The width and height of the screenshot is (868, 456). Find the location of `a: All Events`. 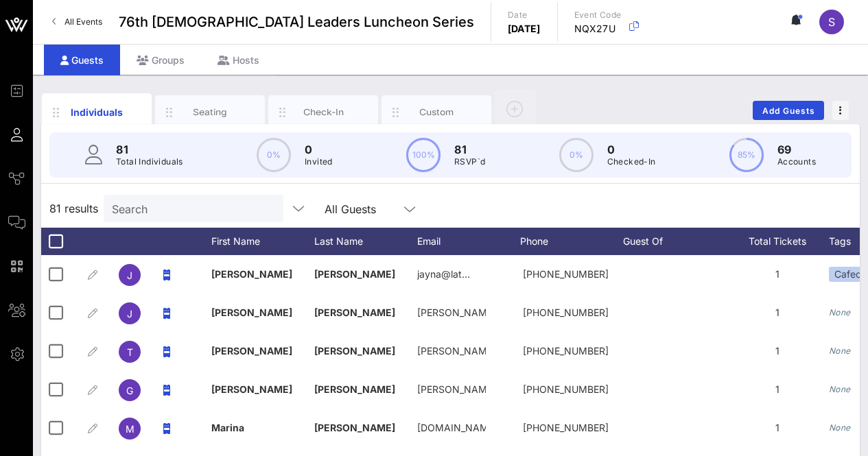

a: All Events is located at coordinates (77, 22).